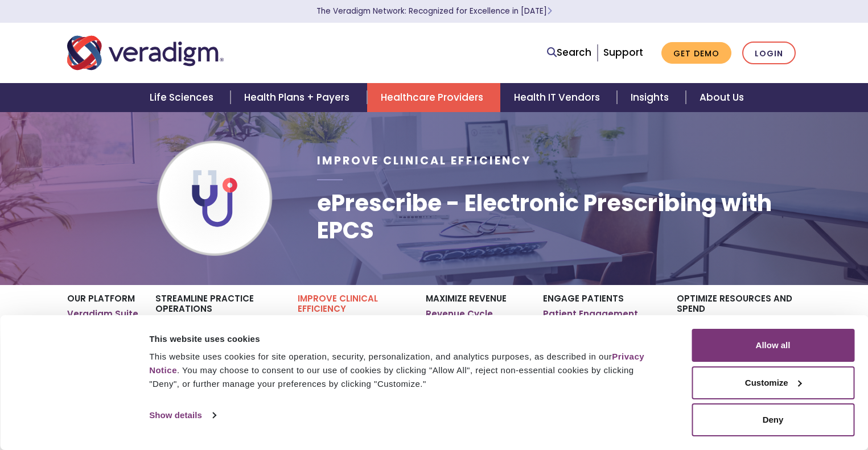  Describe the element at coordinates (433, 97) in the screenshot. I see `a: Healthcare Providers` at that location.